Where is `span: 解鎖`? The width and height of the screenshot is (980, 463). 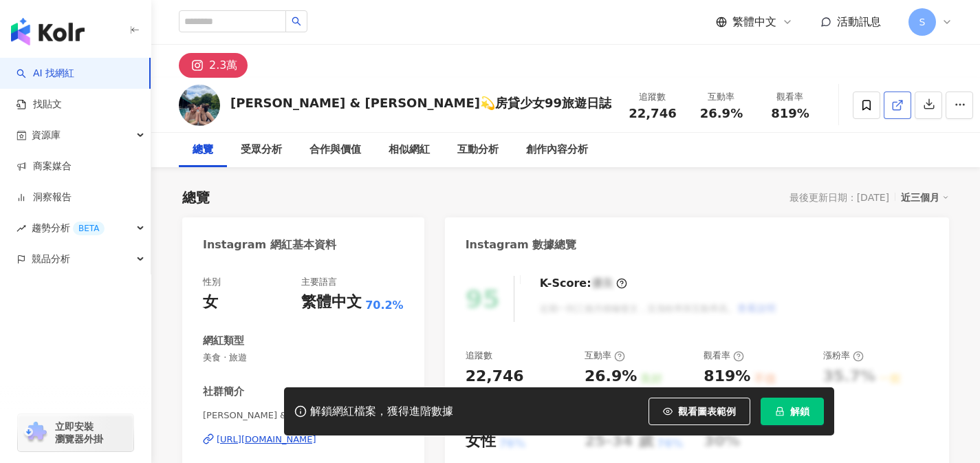
span: 解鎖 is located at coordinates (800, 412).